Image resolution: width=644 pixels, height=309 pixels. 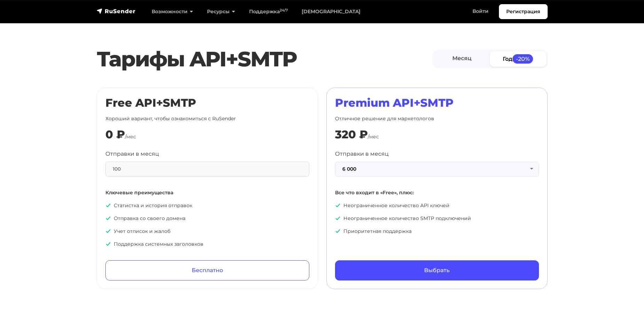 What do you see at coordinates (264, 59) in the screenshot?
I see `h2: Тарифы API+SMTP` at bounding box center [264, 59].